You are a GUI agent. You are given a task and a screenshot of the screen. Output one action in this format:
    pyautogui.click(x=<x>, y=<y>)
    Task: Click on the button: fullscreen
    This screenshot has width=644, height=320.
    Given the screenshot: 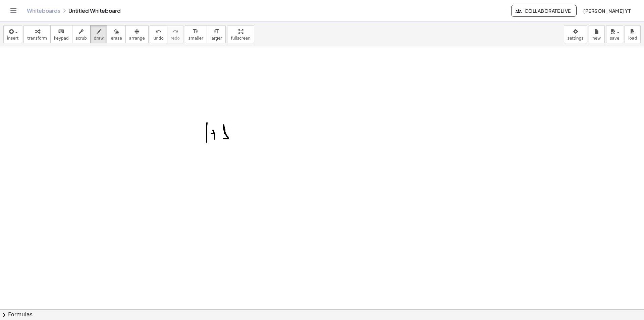 What is the action you would take?
    pyautogui.click(x=241, y=34)
    